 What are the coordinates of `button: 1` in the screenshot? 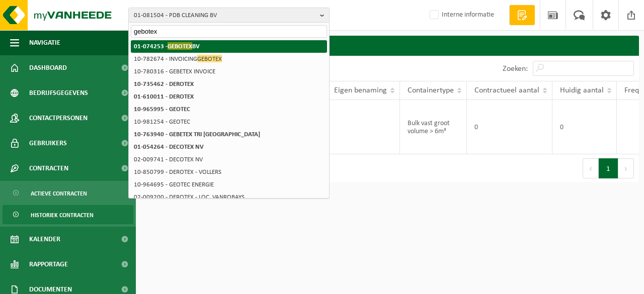 It's located at (609, 168).